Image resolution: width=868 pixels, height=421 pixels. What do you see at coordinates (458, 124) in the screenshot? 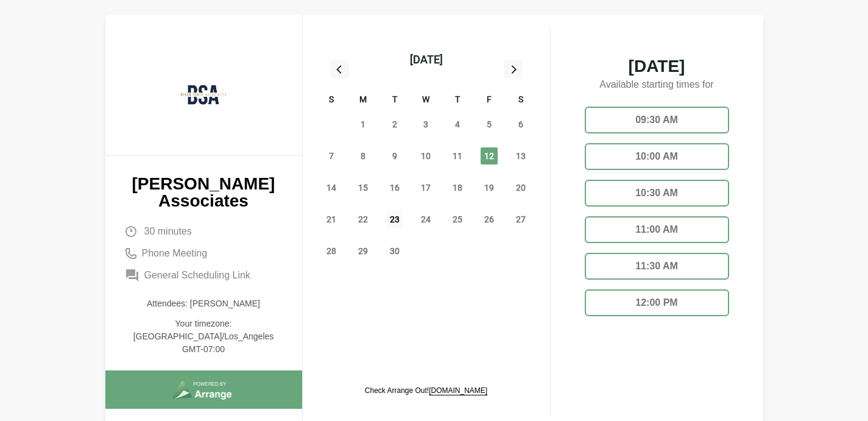
I see `span: Thursday, September 4, 2025` at bounding box center [458, 124].